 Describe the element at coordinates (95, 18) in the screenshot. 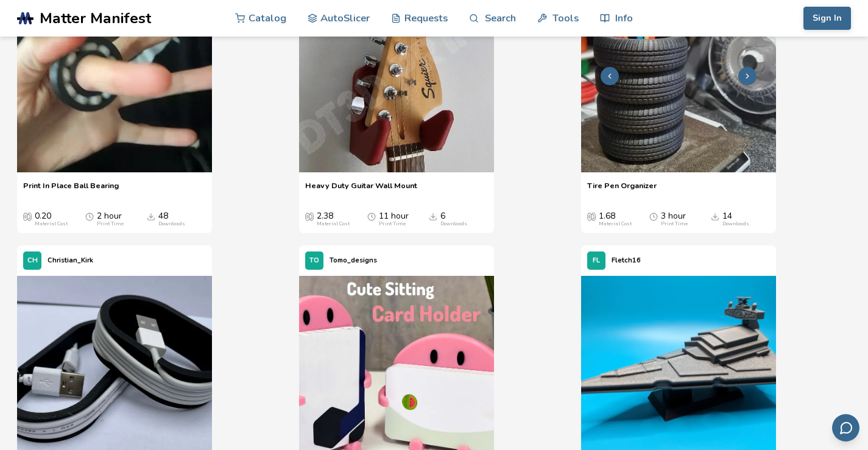

I see `span: Matter Manifest` at that location.